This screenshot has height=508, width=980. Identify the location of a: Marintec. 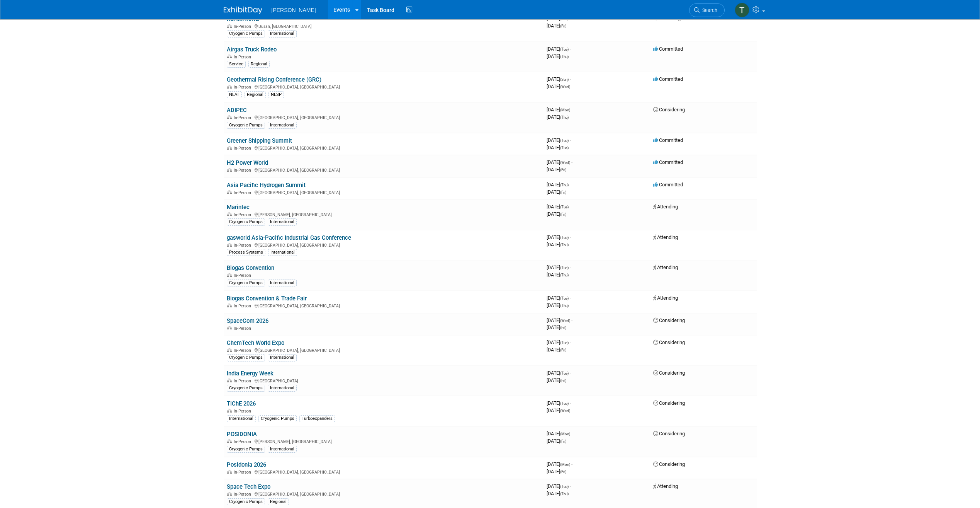
(238, 207).